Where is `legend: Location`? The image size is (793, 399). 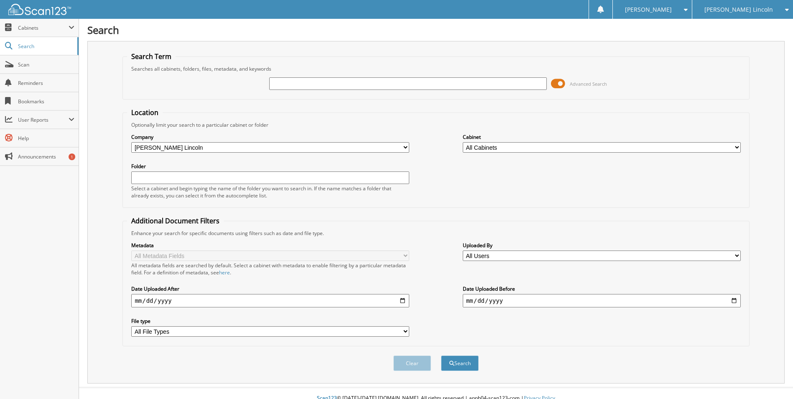
legend: Location is located at coordinates (145, 112).